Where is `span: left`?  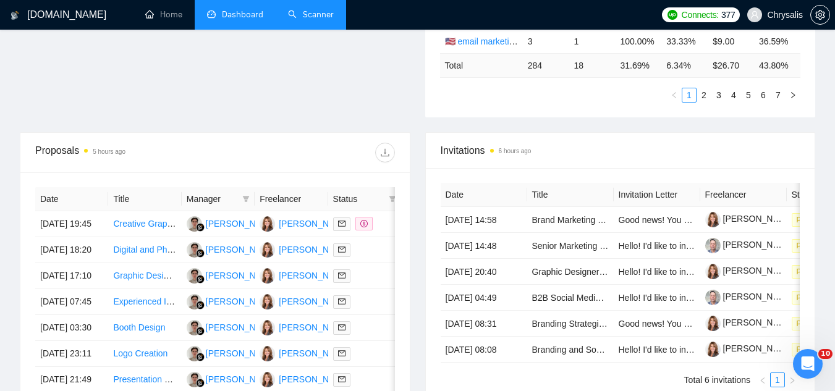 span: left is located at coordinates (674, 95).